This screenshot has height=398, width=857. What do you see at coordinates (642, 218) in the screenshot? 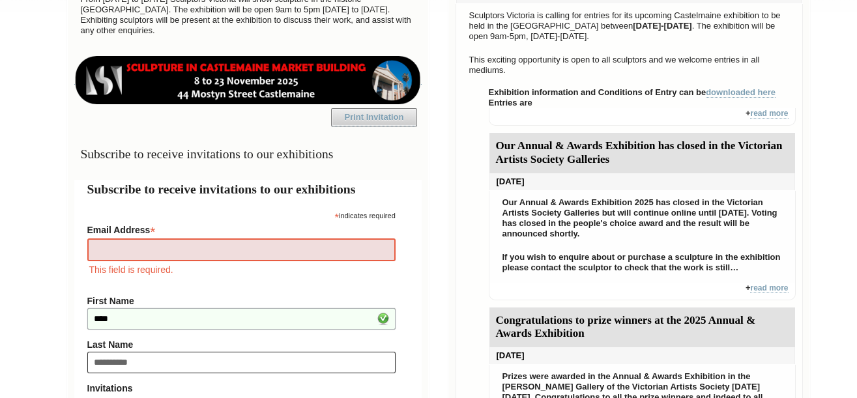
I see `p: Our Annual & Awards Exhibition 2025 has closed in the Victorian Artists Society Galleries but wil...` at bounding box center [642, 218].